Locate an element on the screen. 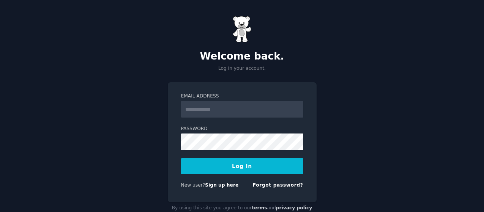  label: Password is located at coordinates (242, 129).